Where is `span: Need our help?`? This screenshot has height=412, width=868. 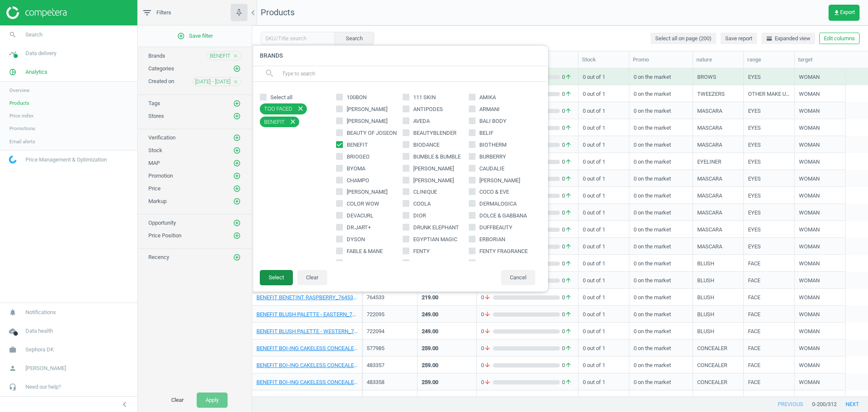 span: Need our help? is located at coordinates (43, 387).